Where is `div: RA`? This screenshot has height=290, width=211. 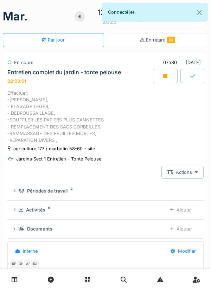 div: RA is located at coordinates (35, 264).